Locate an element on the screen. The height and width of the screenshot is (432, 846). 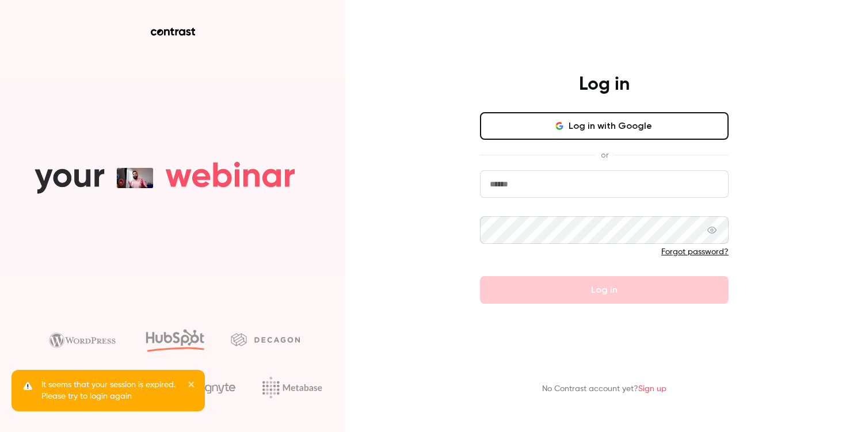
a: Forgot password? is located at coordinates (695, 252).